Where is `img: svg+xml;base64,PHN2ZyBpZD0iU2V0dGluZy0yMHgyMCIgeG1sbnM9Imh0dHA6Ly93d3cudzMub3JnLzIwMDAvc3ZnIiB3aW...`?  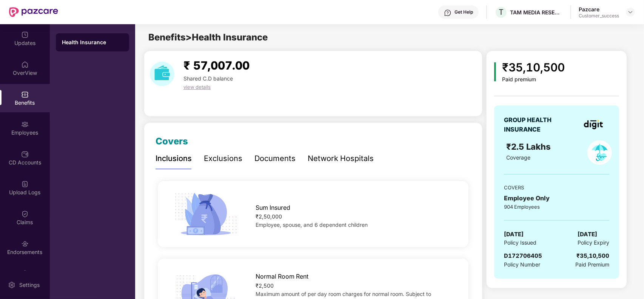 img: svg+xml;base64,PHN2ZyBpZD0iU2V0dGluZy0yMHgyMCIgeG1sbnM9Imh0dHA6Ly93d3cudzMub3JnLzIwMDAvc3ZnIiB3aW... is located at coordinates (11, 285).